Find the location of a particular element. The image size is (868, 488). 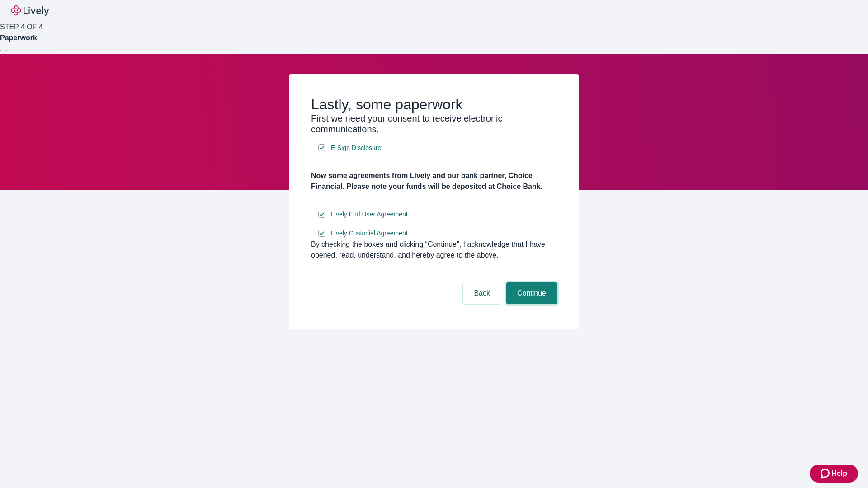

span: Lively Custodial Agreement is located at coordinates (369, 233).